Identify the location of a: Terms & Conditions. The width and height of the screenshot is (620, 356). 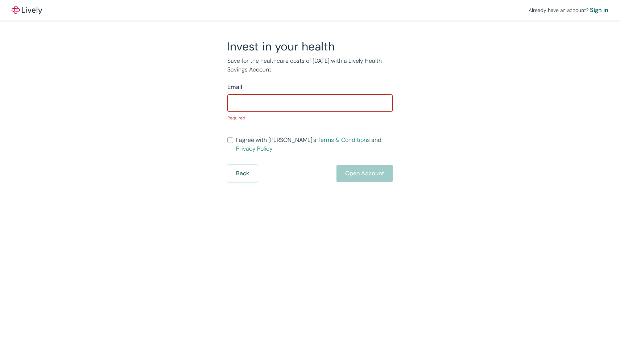
(344, 140).